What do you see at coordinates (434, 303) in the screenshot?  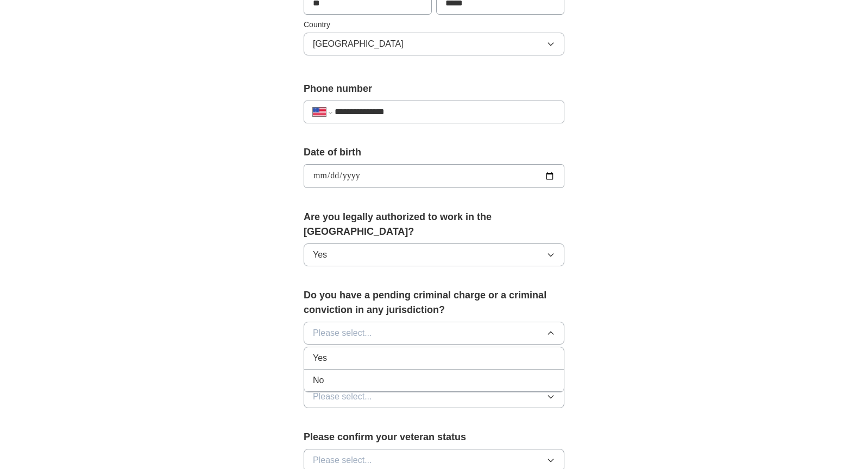 I see `label: Do you have a pending criminal charge or a criminal conviction in any jurisdiction?` at bounding box center [434, 303].